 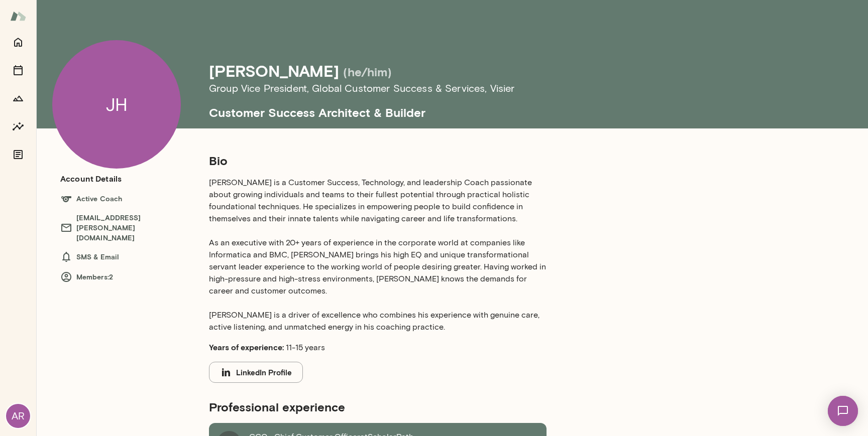 I want to click on h6: Account Details, so click(x=91, y=179).